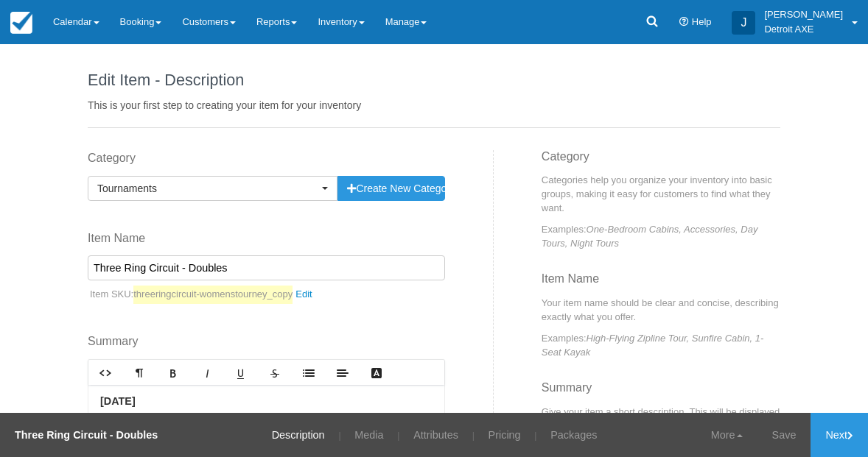 This screenshot has height=457, width=868. Describe the element at coordinates (390, 189) in the screenshot. I see `button: Create New Category` at that location.